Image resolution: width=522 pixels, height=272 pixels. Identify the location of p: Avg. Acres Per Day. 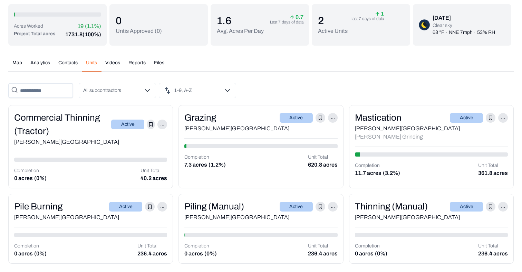
(240, 31).